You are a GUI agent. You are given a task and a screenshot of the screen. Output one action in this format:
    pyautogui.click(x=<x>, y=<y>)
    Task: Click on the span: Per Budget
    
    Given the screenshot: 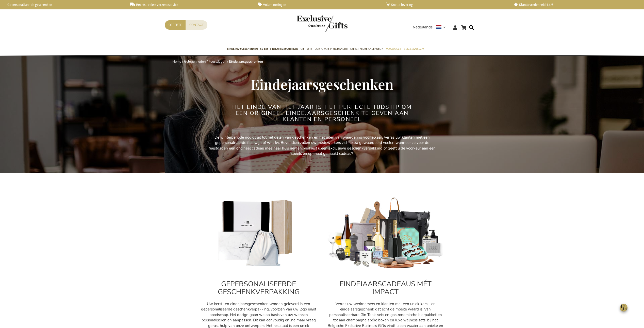 What is the action you would take?
    pyautogui.click(x=394, y=49)
    